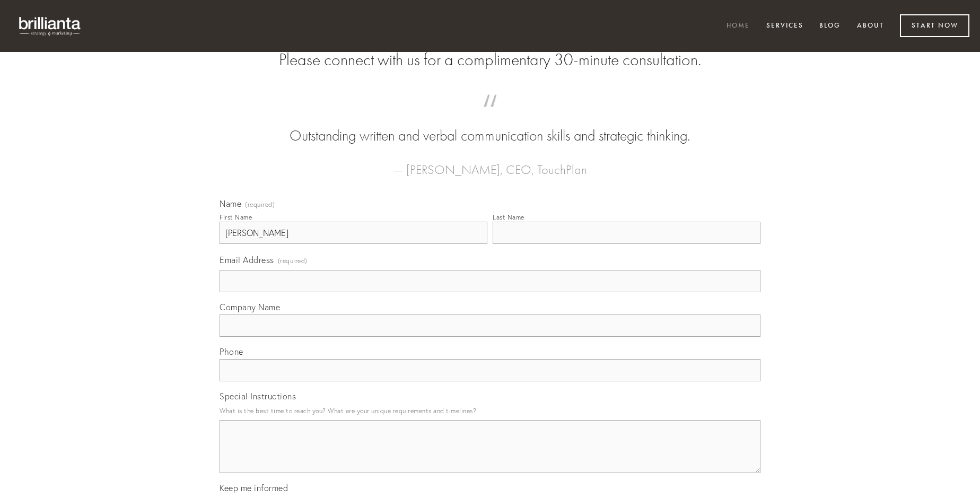 The height and width of the screenshot is (498, 980). Describe the element at coordinates (258, 396) in the screenshot. I see `span: Special Instructions` at that location.